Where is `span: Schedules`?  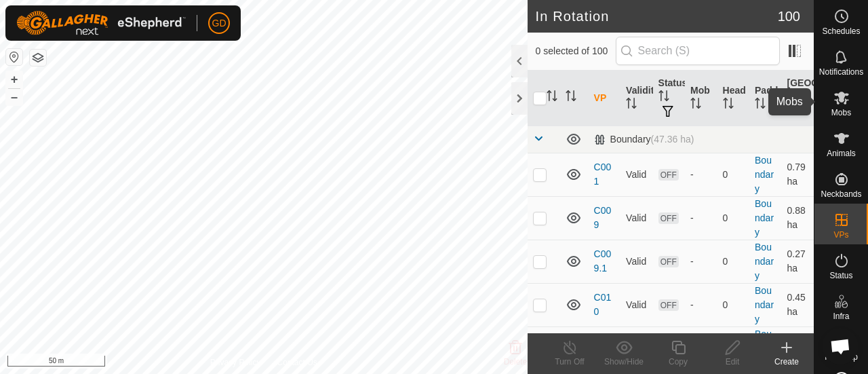
span: Schedules is located at coordinates (841, 31).